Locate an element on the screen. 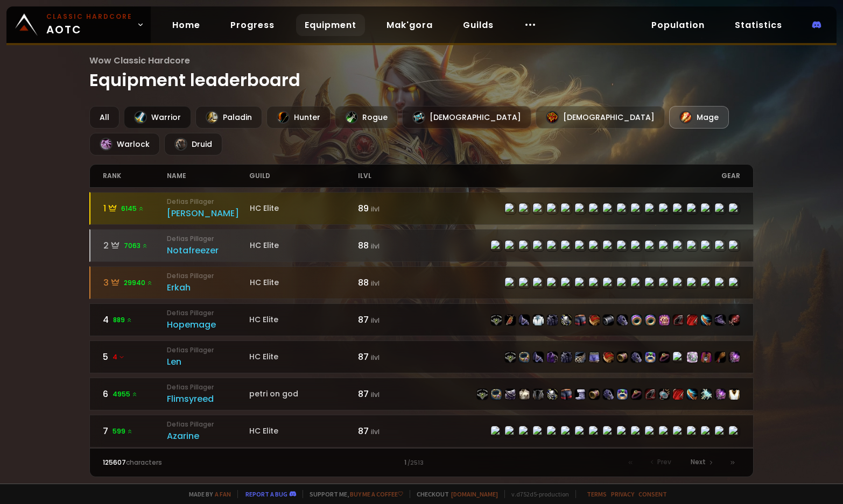 The height and width of the screenshot is (504, 843). small: Classic Hardcore is located at coordinates (89, 17).